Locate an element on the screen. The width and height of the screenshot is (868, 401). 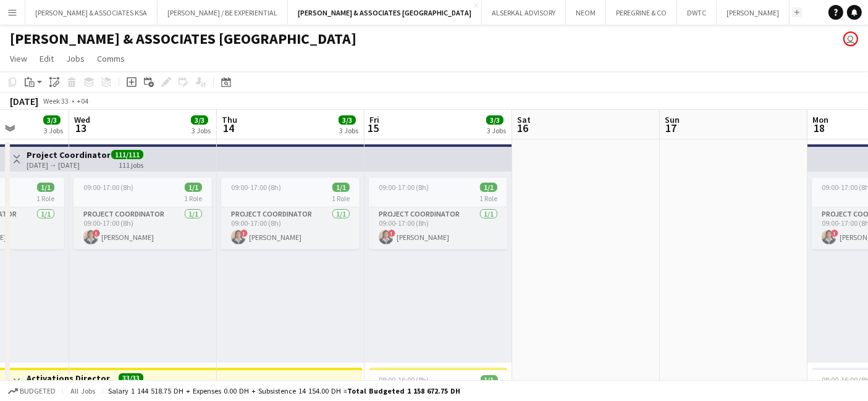
span: 14 is located at coordinates (229, 128).